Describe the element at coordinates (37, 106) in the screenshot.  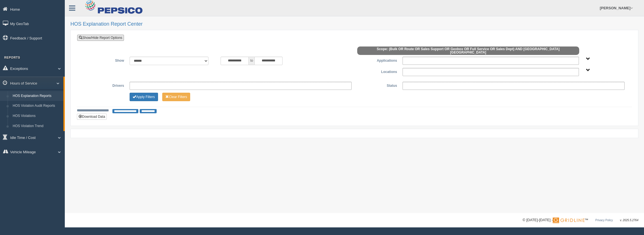
I see `a: HOS Violation Audit Reports` at that location.